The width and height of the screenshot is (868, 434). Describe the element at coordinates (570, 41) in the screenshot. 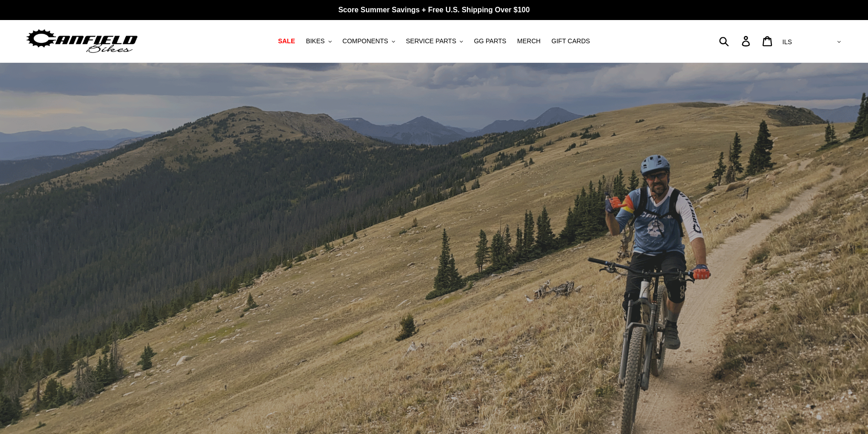

I see `a: GIFT CARDS` at that location.